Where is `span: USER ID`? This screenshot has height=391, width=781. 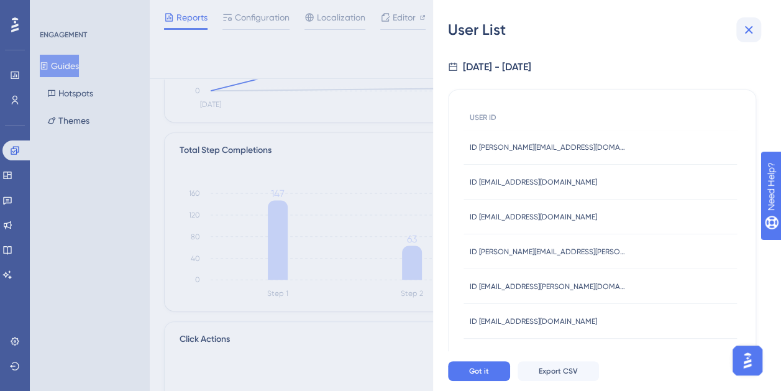 span: USER ID is located at coordinates (483, 117).